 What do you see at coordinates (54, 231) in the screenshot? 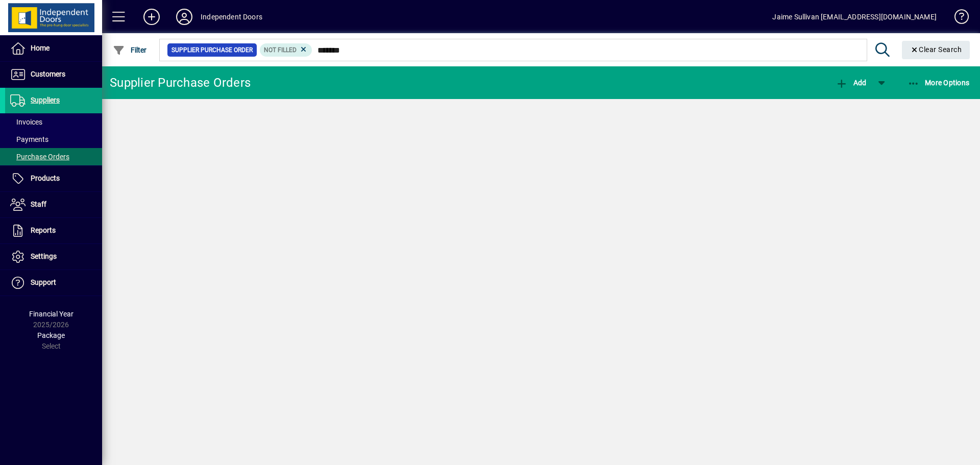
I see `a: Reports` at bounding box center [54, 231].